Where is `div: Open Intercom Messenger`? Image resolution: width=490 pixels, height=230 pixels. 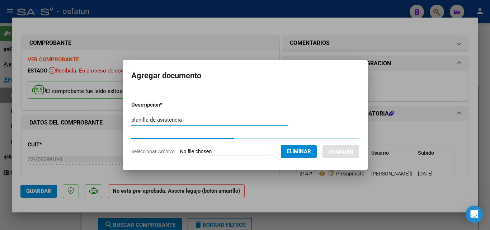
div: Open Intercom Messenger is located at coordinates (475, 214).